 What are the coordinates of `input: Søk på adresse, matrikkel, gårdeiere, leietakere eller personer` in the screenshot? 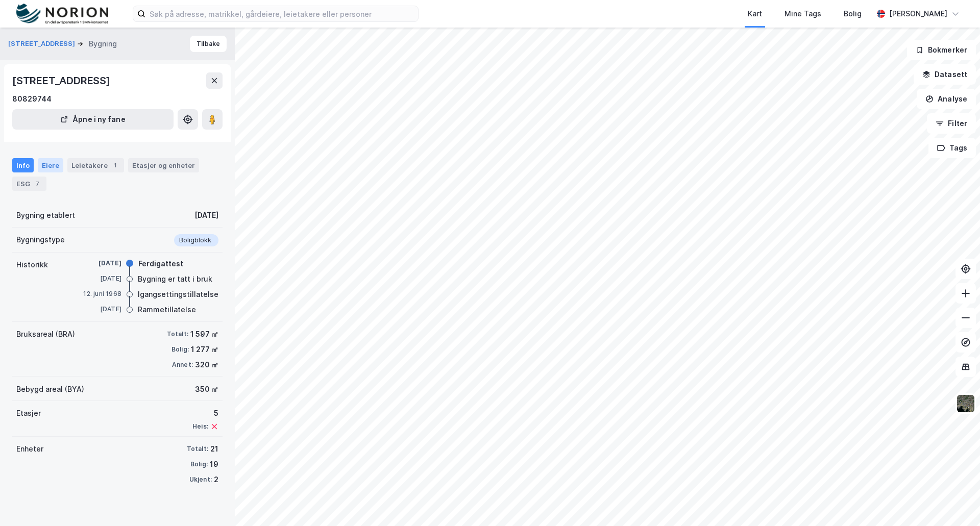 It's located at (282, 14).